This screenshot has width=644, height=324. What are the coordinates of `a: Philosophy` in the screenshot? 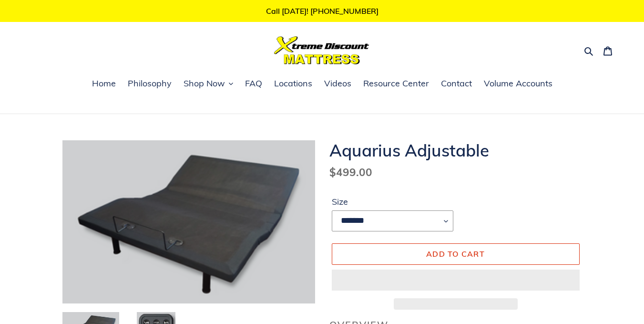 It's located at (149, 84).